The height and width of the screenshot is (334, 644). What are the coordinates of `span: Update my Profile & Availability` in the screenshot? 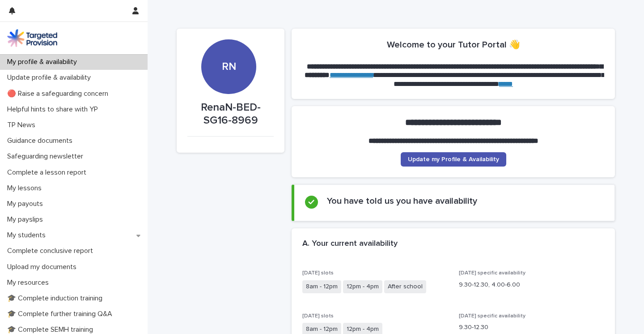 It's located at (454, 159).